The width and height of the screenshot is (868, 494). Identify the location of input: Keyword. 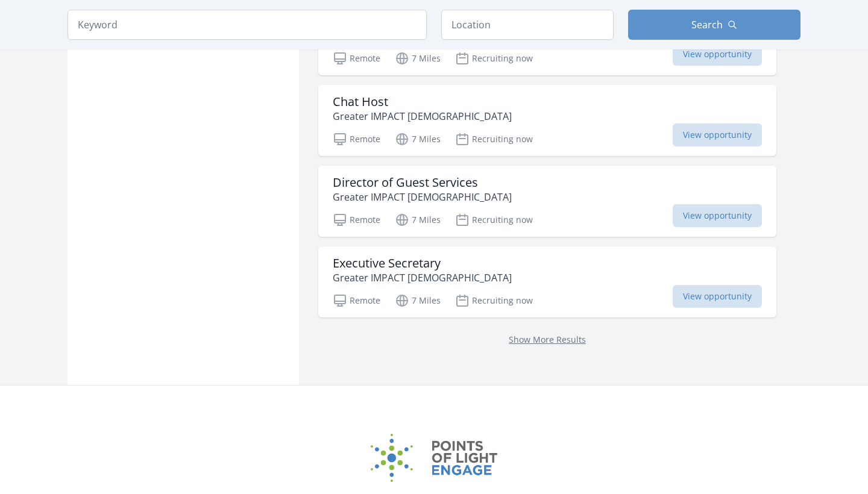
(247, 25).